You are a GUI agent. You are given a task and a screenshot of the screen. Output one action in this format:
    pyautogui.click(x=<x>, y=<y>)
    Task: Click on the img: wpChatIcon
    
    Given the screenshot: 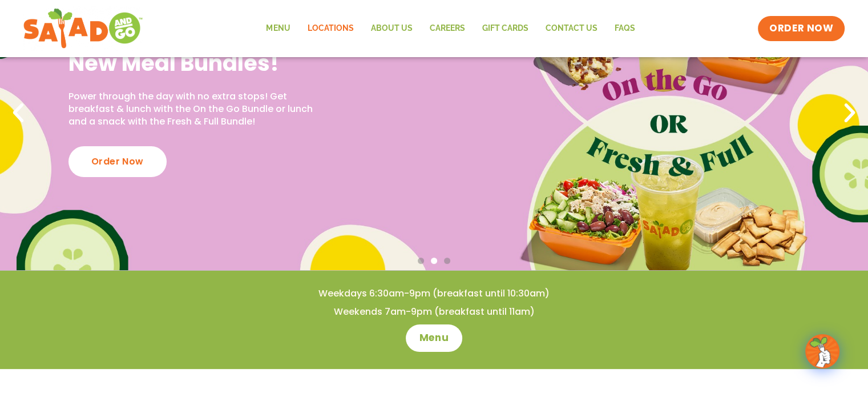 What is the action you would take?
    pyautogui.click(x=822, y=351)
    